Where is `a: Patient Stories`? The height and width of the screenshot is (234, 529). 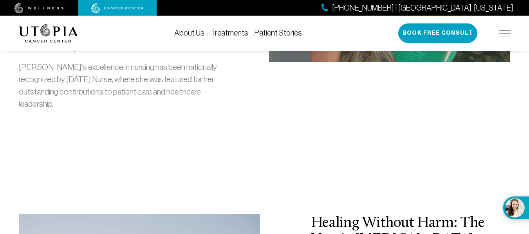
a: Patient Stories is located at coordinates (278, 33).